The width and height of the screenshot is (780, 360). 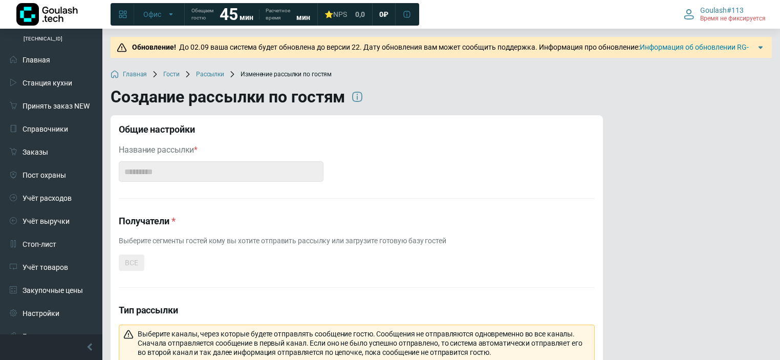 What do you see at coordinates (286, 74) in the screenshot?
I see `span: Изменение рассылки по гостям` at bounding box center [286, 74].